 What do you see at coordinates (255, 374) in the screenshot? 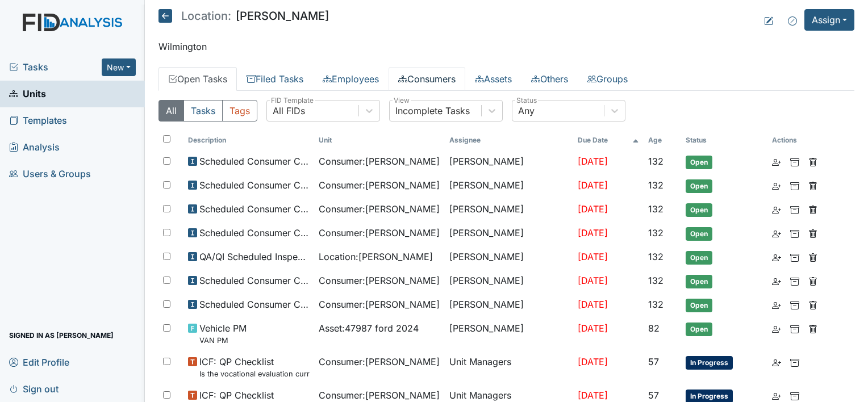
I see `small: Is the vocational evaluation current? (document the date in the comment section)` at bounding box center [255, 374].